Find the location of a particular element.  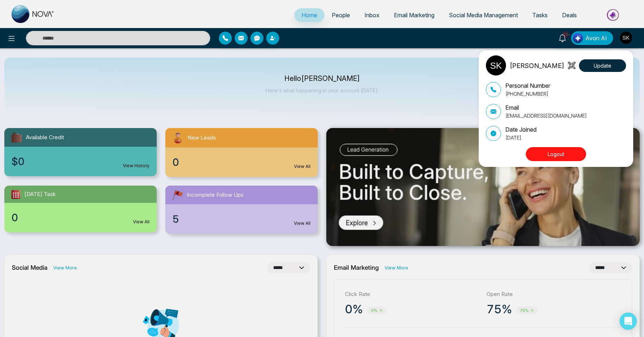

p: Email is located at coordinates (546, 108).